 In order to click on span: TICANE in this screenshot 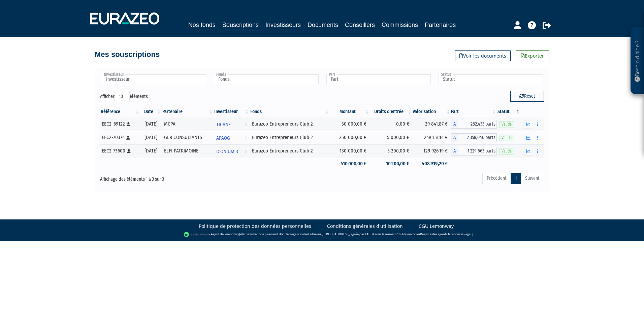, I will do `click(223, 124)`.